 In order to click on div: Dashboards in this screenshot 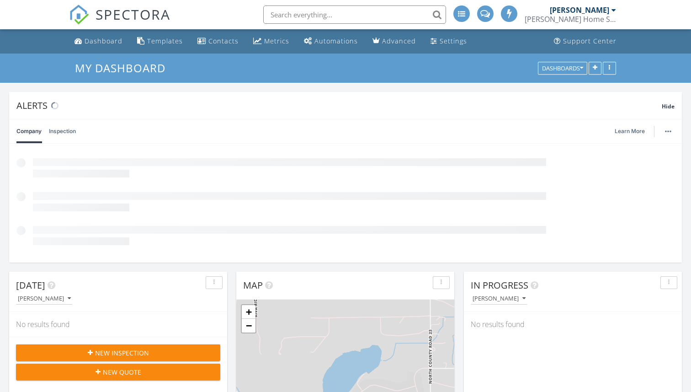, I will do `click(563, 68)`.